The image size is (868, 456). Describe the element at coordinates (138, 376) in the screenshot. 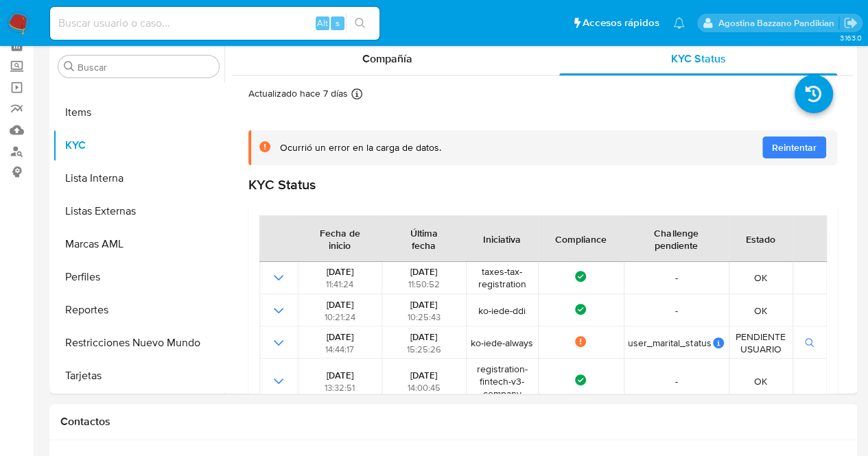

I see `button: Tarjetas` at that location.